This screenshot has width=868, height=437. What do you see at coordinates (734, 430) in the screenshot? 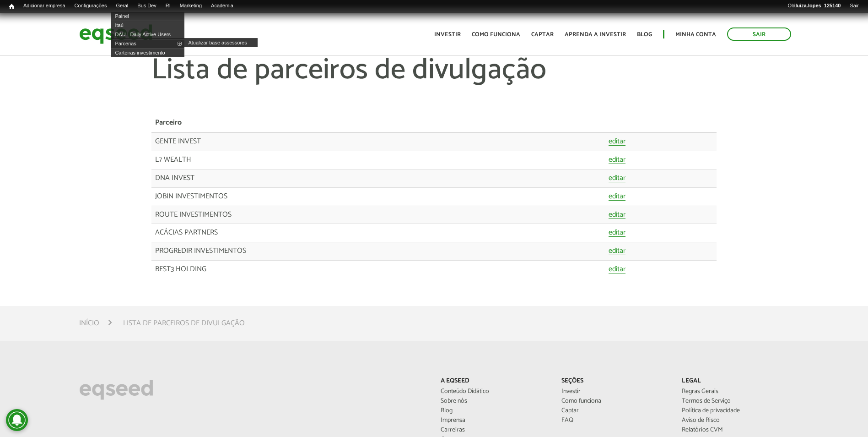
I see `a: Relatórios CVM` at bounding box center [734, 430].